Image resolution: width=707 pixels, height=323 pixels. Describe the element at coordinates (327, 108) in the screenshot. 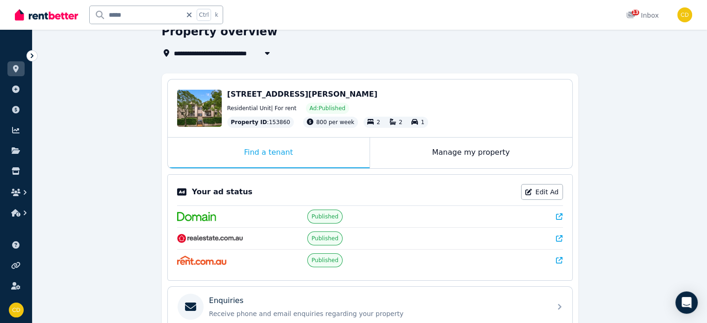

I see `span: Ad: Published` at that location.